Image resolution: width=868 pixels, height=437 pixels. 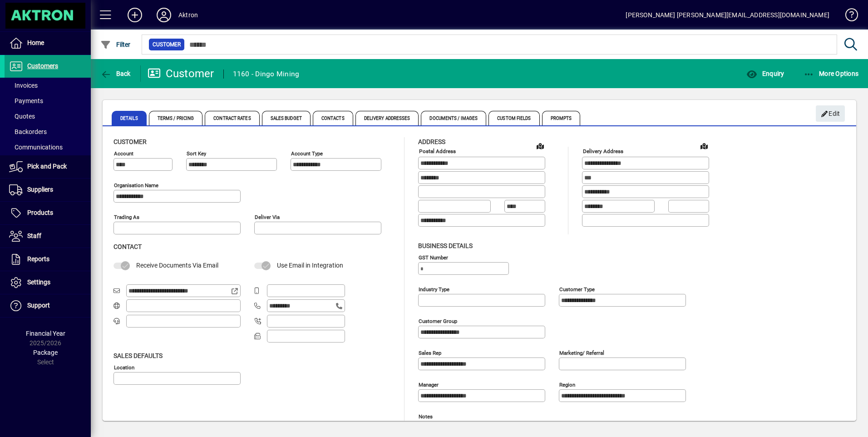 I want to click on span: Staff, so click(x=34, y=235).